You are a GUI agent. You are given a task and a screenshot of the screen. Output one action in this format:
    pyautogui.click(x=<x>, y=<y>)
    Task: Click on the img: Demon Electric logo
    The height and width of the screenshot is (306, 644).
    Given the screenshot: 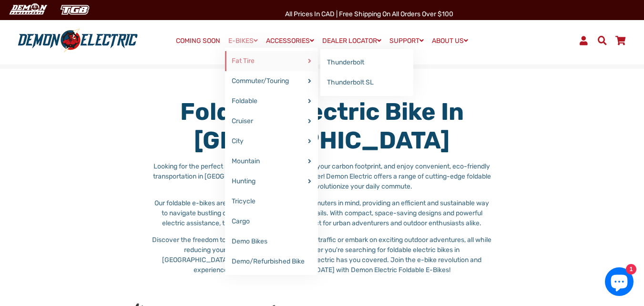 What is the action you would take?
    pyautogui.click(x=78, y=40)
    